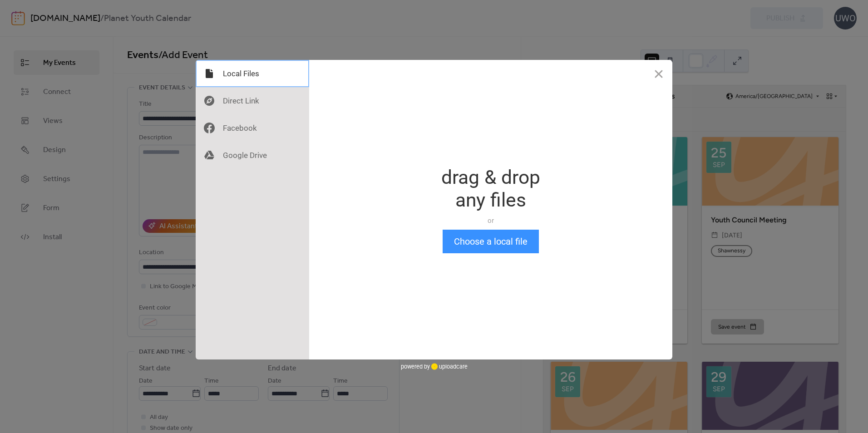  I want to click on div: Direct Link, so click(252, 101).